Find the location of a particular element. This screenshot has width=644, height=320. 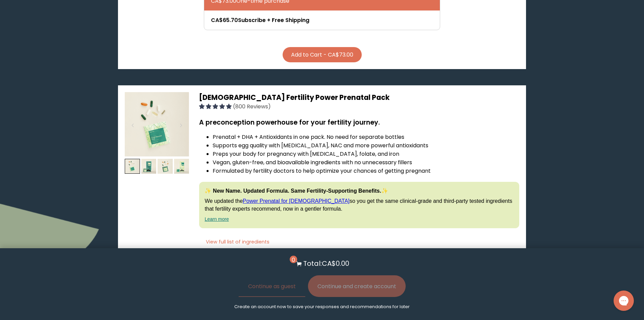

button: Add to Cart - CA$73.00 is located at coordinates (322, 54).